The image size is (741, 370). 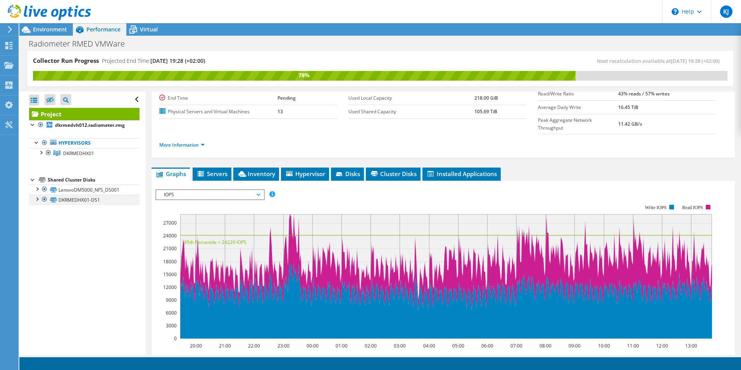 What do you see at coordinates (574, 345) in the screenshot?
I see `text: 09:00` at bounding box center [574, 345].